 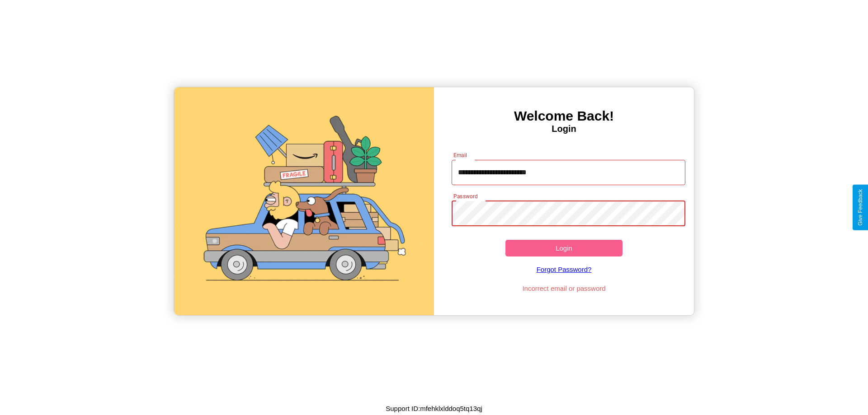 I want to click on p: Support ID: mfehklxlddoq5tq13qj, so click(x=434, y=409).